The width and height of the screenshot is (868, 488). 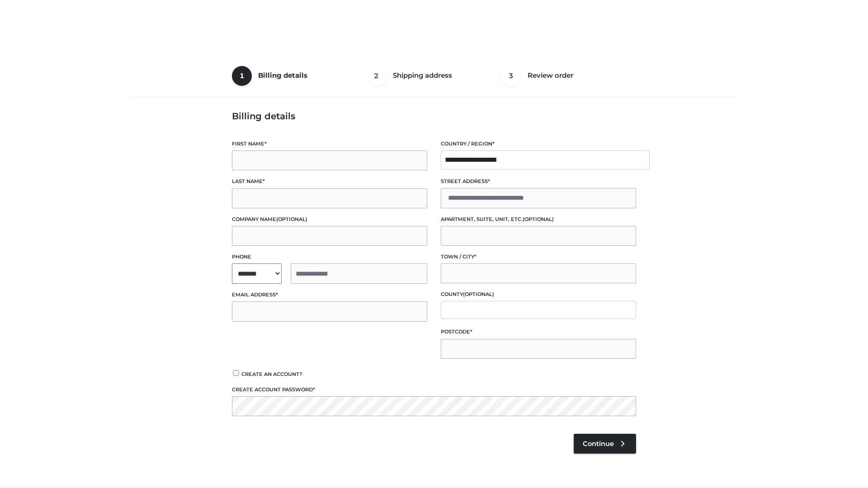 What do you see at coordinates (551, 75) in the screenshot?
I see `span: Review order` at bounding box center [551, 75].